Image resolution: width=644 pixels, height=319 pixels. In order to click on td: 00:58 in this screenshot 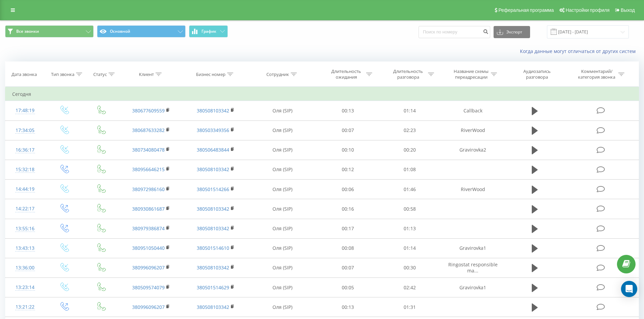, I will do `click(410, 209)`.